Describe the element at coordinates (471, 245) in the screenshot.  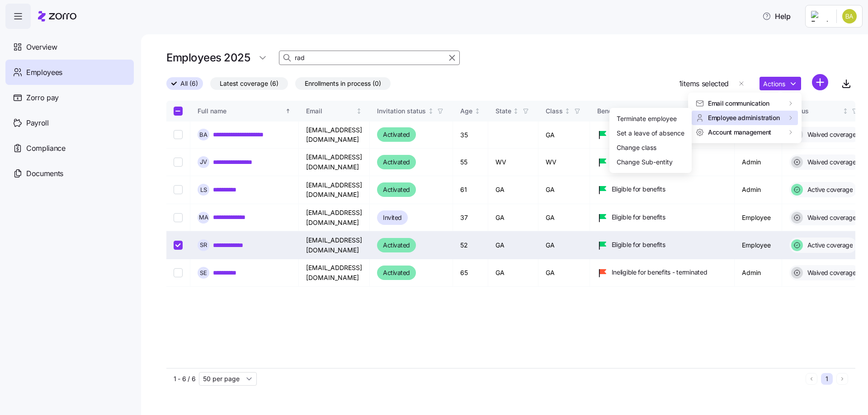
I see `td: 52` at that location.